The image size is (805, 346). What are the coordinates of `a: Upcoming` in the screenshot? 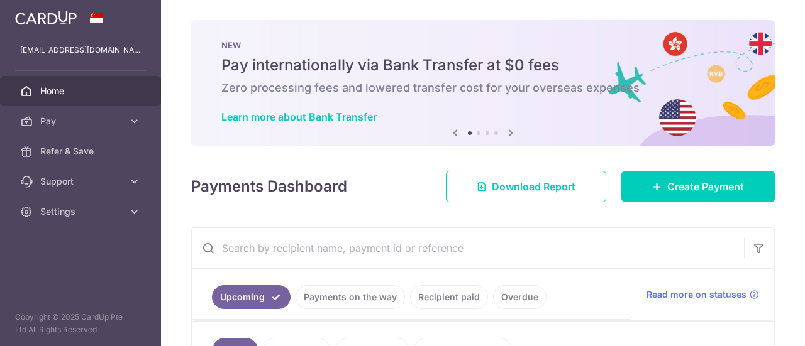 It's located at (251, 297).